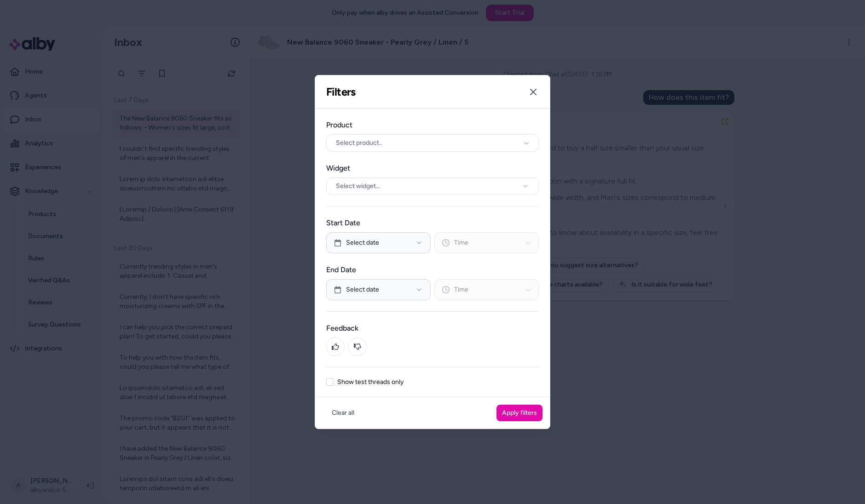 This screenshot has height=504, width=865. I want to click on label: Show test threads only, so click(370, 382).